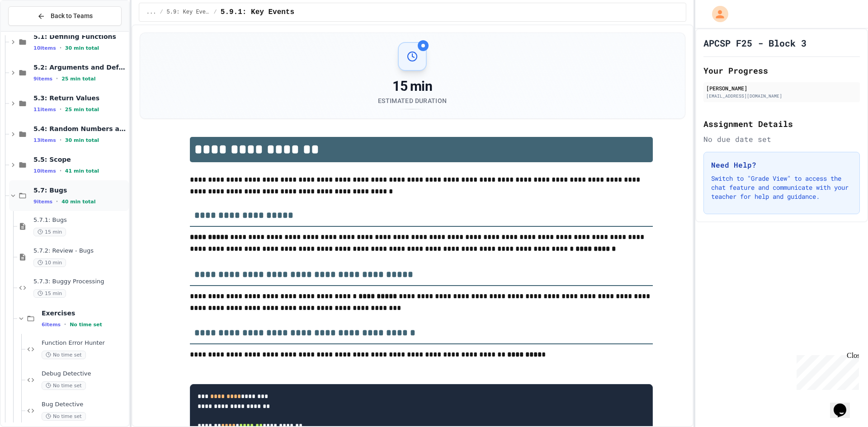  Describe the element at coordinates (782, 165) in the screenshot. I see `h3: Need Help?` at that location.